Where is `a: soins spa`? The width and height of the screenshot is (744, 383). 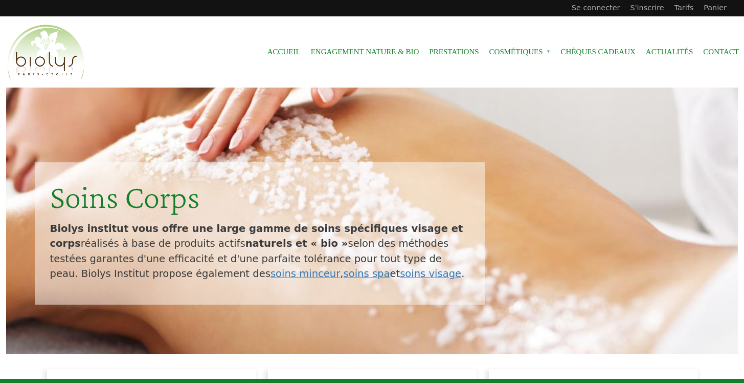
a: soins spa is located at coordinates (367, 273).